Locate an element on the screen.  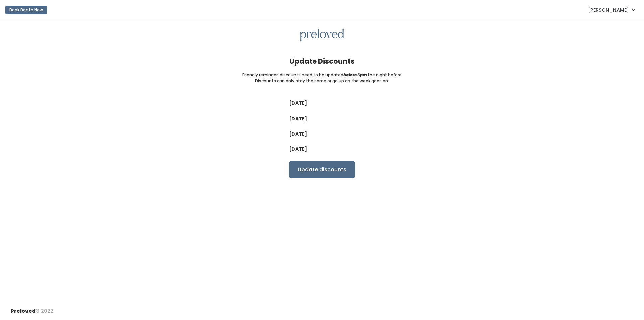
button: Book Booth Now is located at coordinates (27, 10).